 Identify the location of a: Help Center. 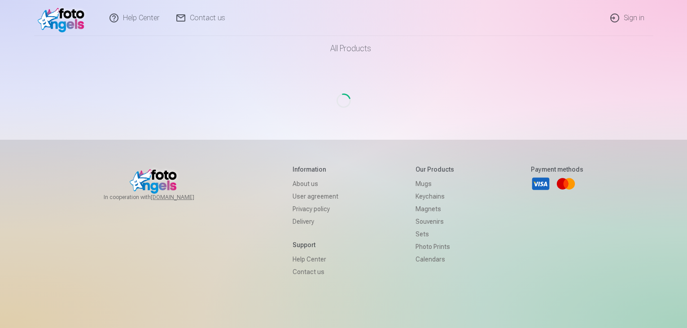
(316, 259).